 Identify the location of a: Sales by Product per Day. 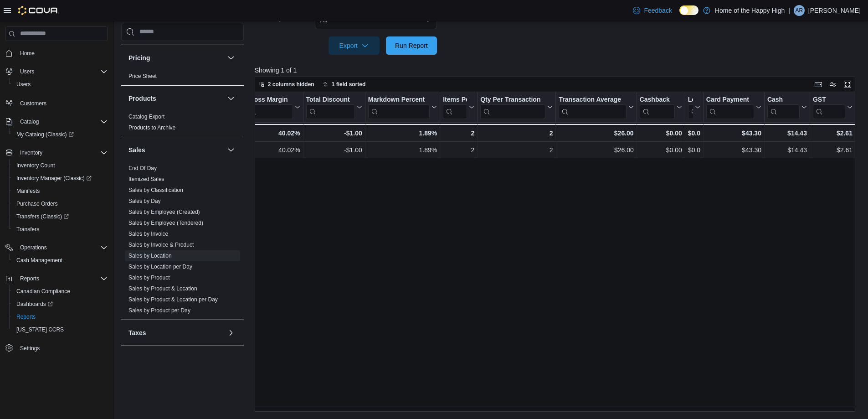
(159, 311).